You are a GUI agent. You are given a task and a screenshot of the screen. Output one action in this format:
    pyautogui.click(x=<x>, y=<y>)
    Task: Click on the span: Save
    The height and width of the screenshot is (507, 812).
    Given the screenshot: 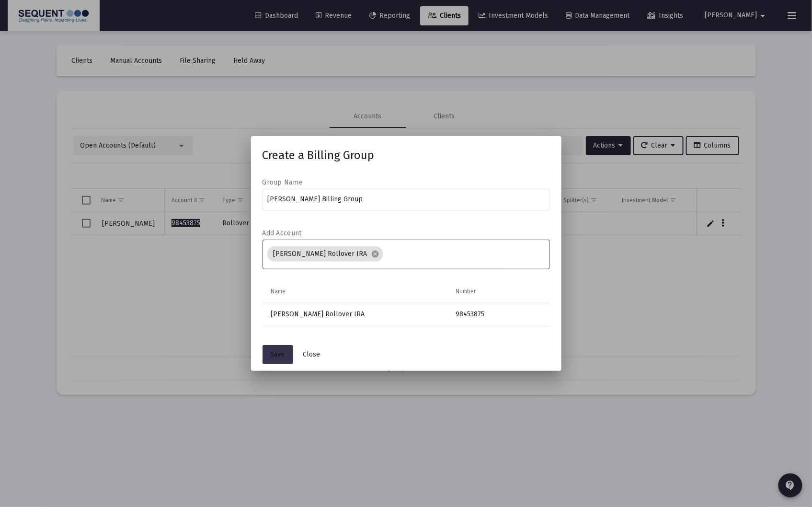 What is the action you would take?
    pyautogui.click(x=278, y=354)
    